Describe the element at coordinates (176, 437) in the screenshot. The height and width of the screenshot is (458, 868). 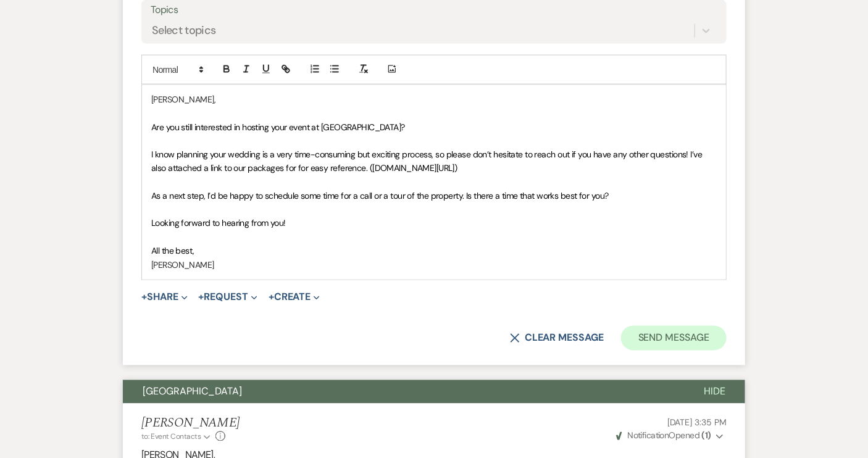
I see `button: to: Event Contacts` at that location.